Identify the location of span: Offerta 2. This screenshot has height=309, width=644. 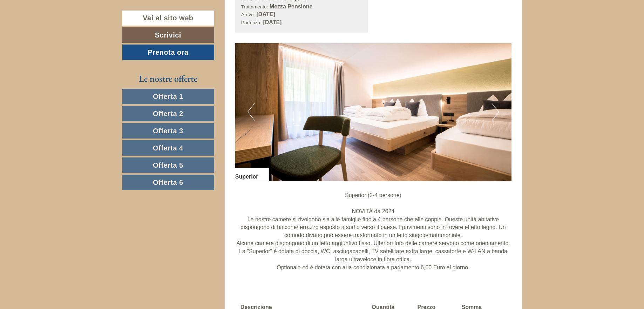
(168, 114).